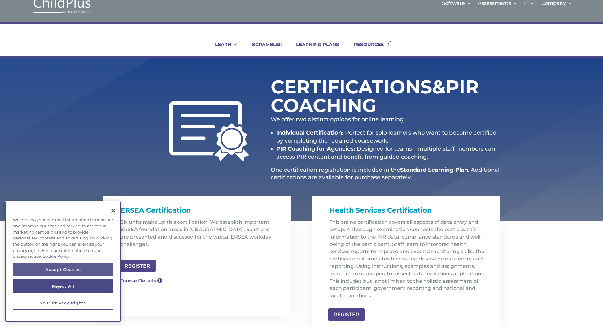  Describe the element at coordinates (63, 262) in the screenshot. I see `div: Privacy` at that location.